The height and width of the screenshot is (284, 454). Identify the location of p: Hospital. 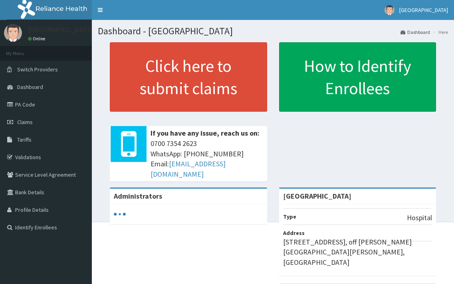
(419, 218).